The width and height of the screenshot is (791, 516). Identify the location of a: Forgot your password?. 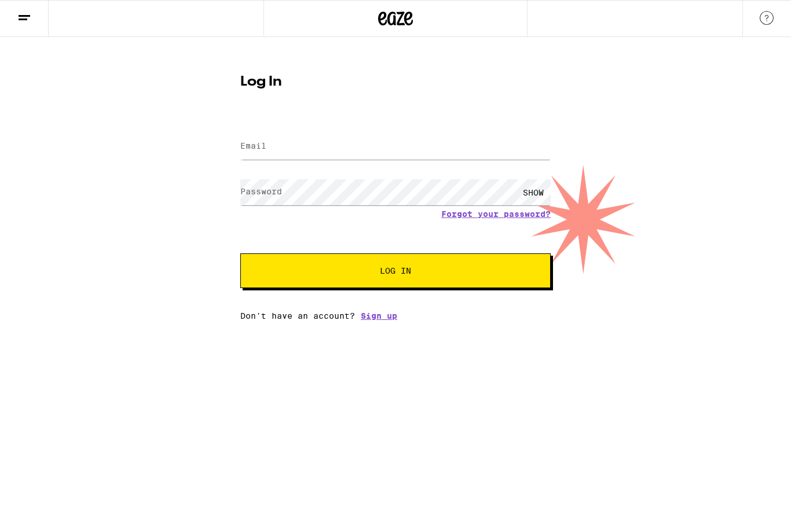
(496, 214).